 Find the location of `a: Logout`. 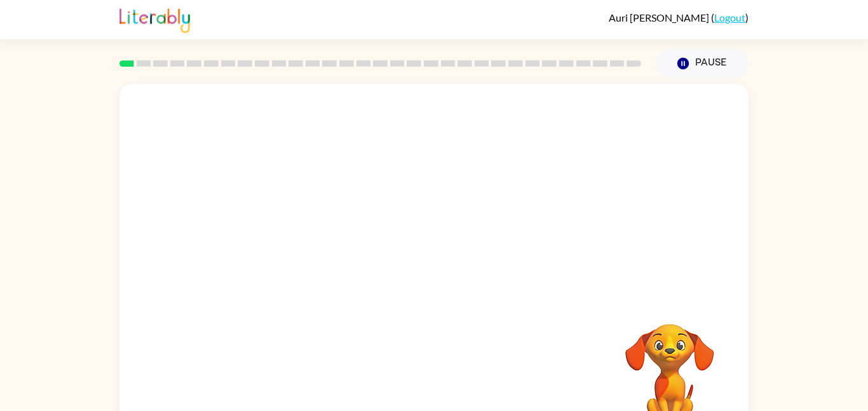

a: Logout is located at coordinates (730, 17).